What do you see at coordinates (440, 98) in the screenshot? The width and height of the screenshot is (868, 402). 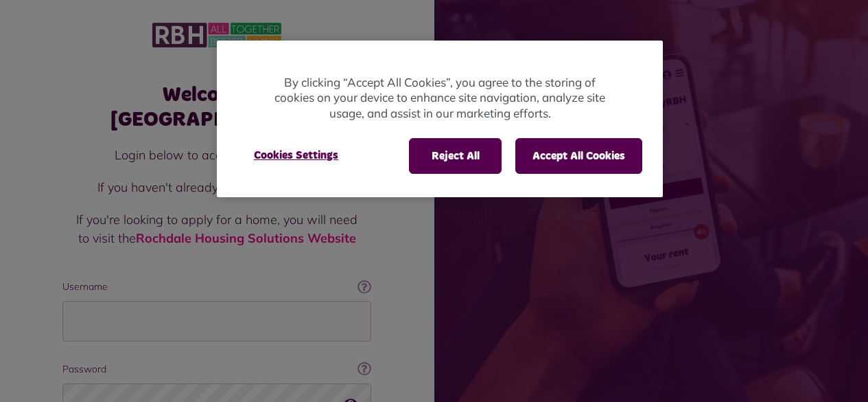 I see `p: By clicking “Accept All Cookies”, you agree to the storing of cookies on your device to enhance s...` at bounding box center [440, 98].